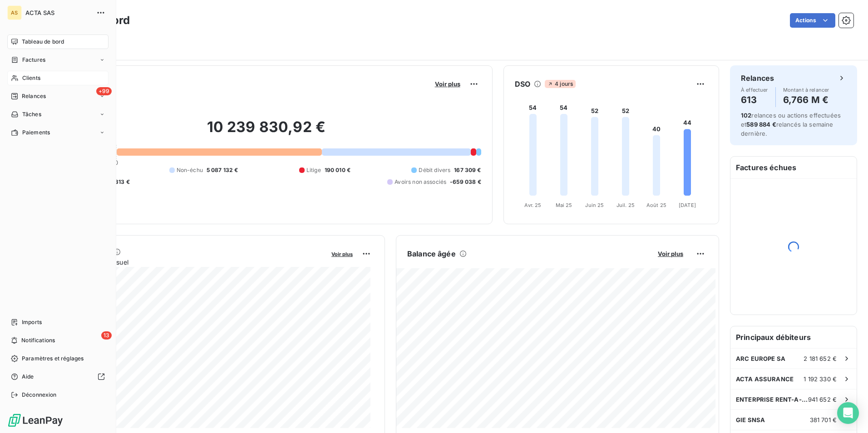  I want to click on span: 941 652 €, so click(822, 399).